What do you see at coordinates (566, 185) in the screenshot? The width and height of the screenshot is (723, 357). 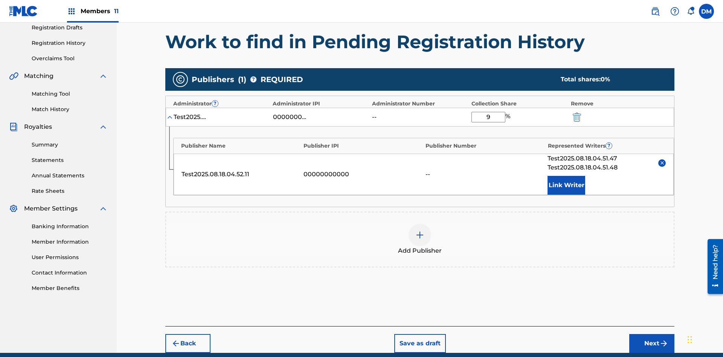 I see `button: Link Writer` at bounding box center [566, 185].